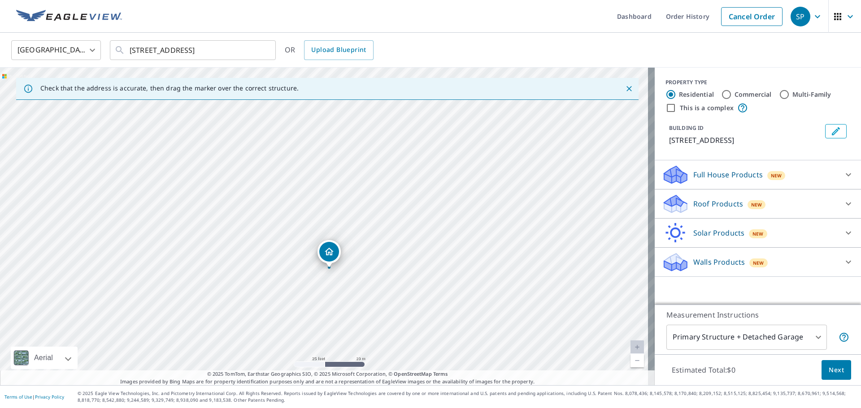  Describe the element at coordinates (800, 17) in the screenshot. I see `div: SP` at that location.